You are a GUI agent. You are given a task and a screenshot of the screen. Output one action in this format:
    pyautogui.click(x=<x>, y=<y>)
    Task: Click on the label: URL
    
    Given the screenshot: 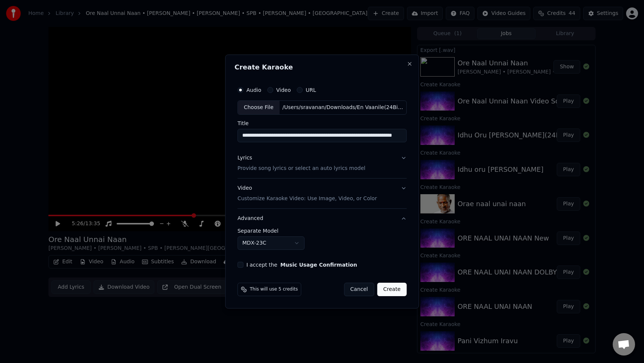 What is the action you would take?
    pyautogui.click(x=311, y=90)
    